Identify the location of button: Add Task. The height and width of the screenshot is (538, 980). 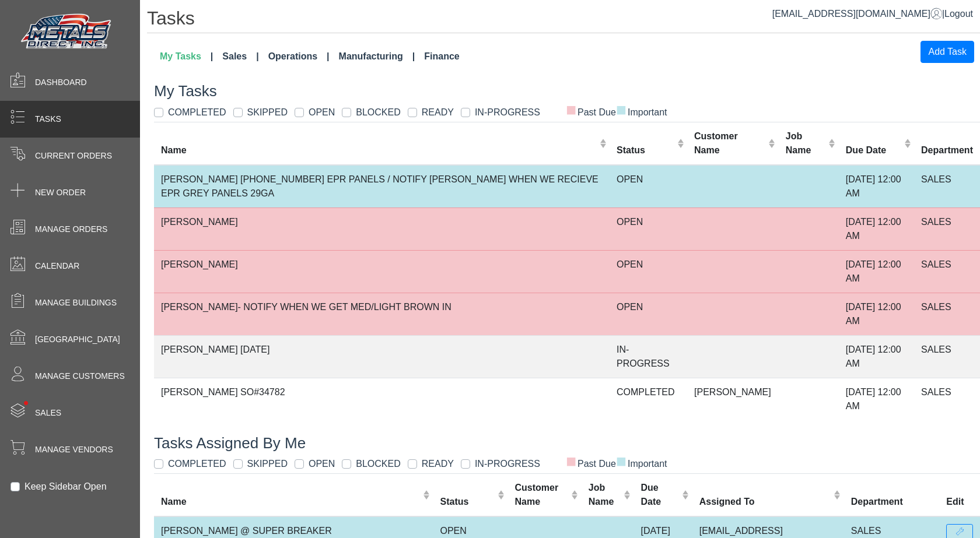
(947, 52).